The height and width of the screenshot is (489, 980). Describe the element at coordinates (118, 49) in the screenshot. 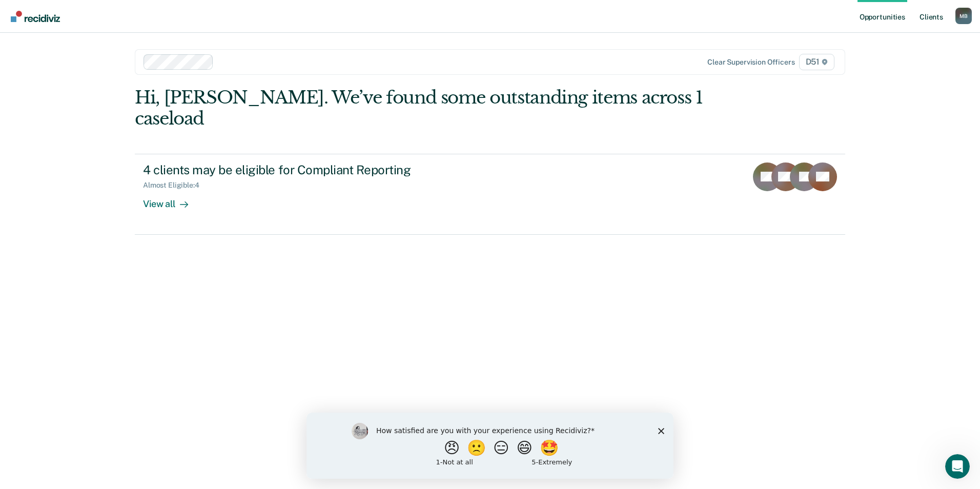

I see `div: 1 - Not at all` at that location.